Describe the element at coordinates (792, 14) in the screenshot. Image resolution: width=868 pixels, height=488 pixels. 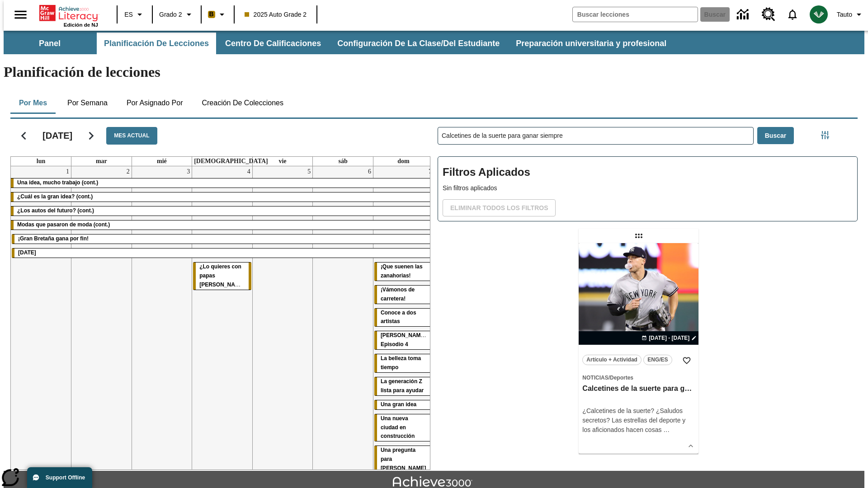
I see `a: Notificaciones` at that location.